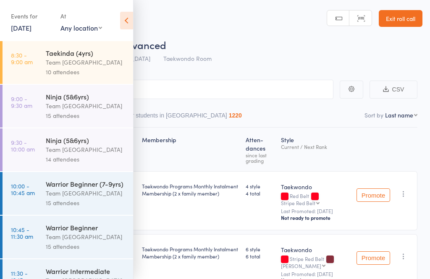 This screenshot has height=279, width=430. I want to click on time: 9:30 - 10:00 am, so click(23, 146).